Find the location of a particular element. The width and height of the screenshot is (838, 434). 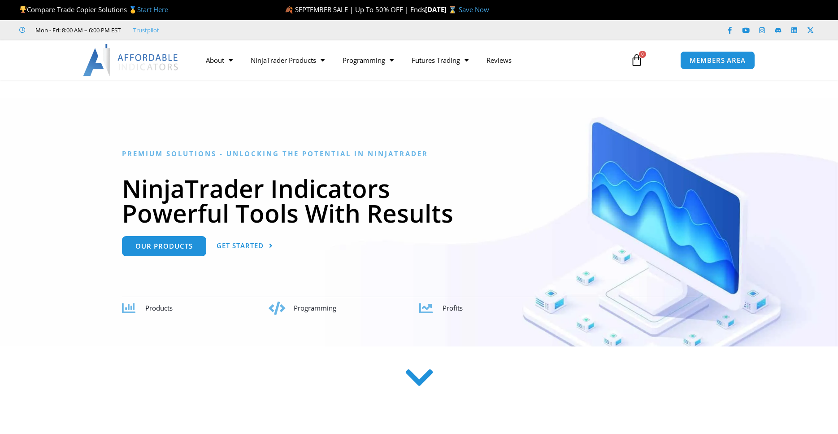

a: Trustpilot is located at coordinates (146, 30).